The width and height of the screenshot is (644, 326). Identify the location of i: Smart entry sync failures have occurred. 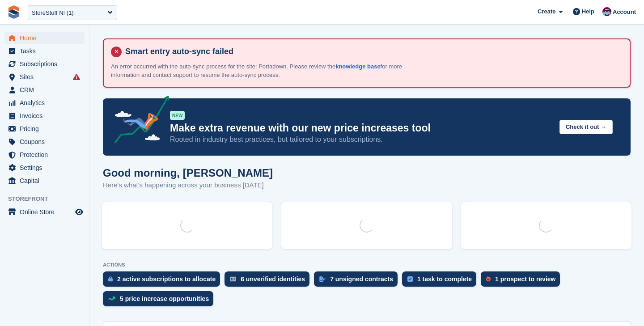
(76, 77).